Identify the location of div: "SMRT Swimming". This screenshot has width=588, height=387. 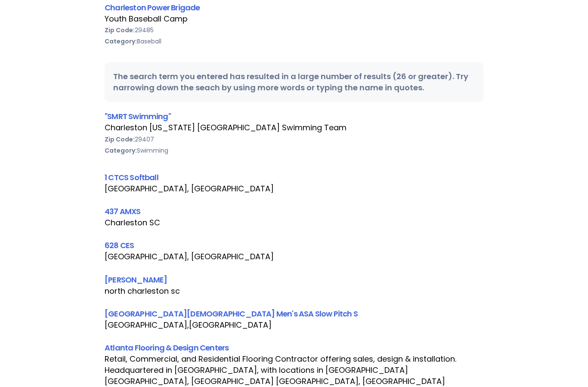
(294, 116).